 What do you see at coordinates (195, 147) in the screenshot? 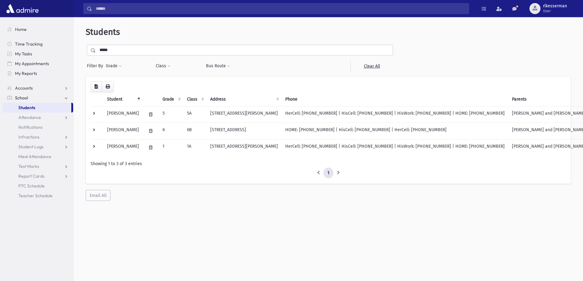
I see `td: 1A` at bounding box center [195, 147].